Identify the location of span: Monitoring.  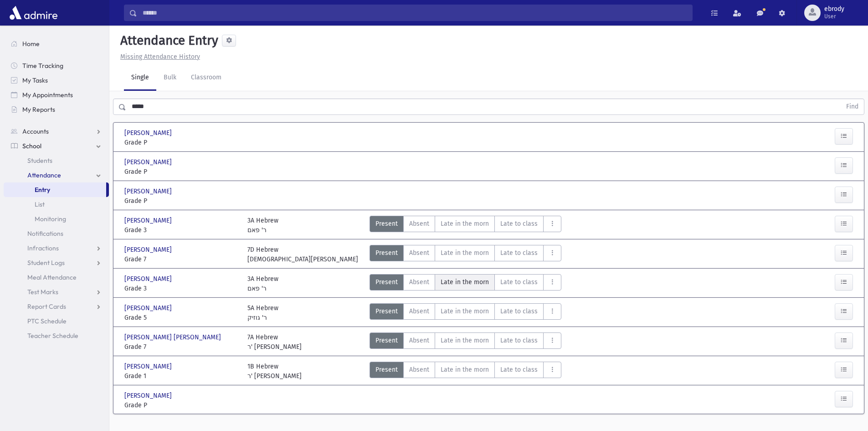
(50, 219).